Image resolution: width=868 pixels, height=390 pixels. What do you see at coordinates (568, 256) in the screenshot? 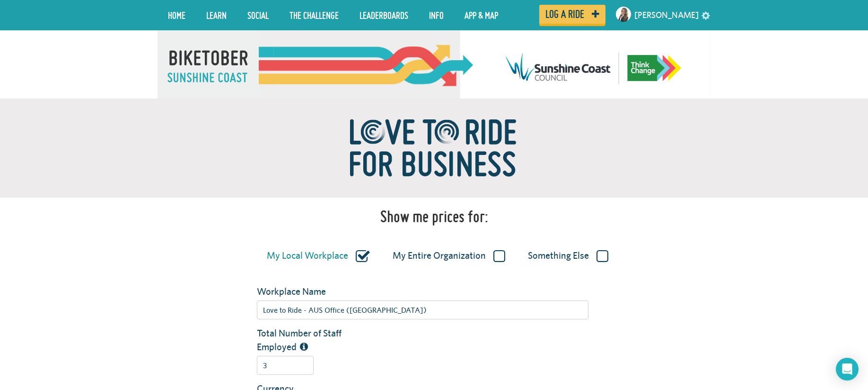
I see `label: Something Else` at bounding box center [568, 256].